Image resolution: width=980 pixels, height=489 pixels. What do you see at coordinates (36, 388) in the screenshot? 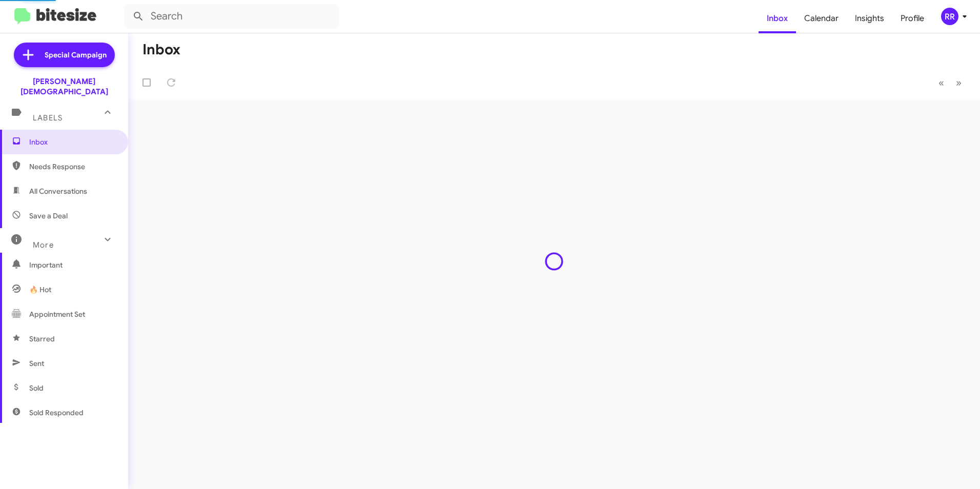
I see `span: Sold` at bounding box center [36, 388].